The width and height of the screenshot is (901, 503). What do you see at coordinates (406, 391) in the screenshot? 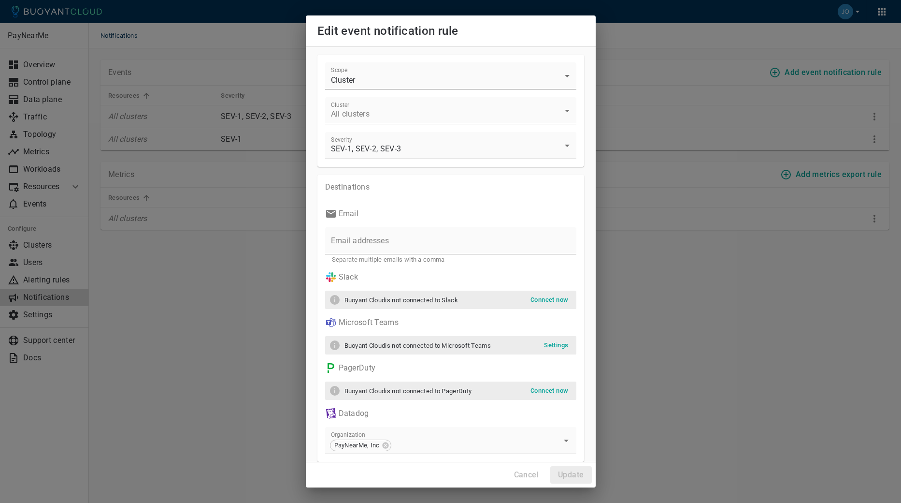
I see `span: Buoyant Cloud is not connected to PagerDuty` at bounding box center [406, 391].